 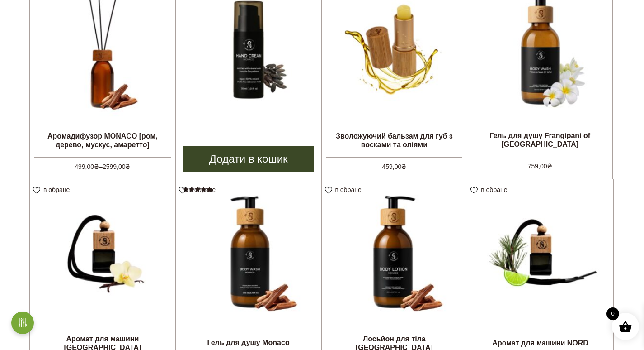 I want to click on span: 0, so click(x=613, y=314).